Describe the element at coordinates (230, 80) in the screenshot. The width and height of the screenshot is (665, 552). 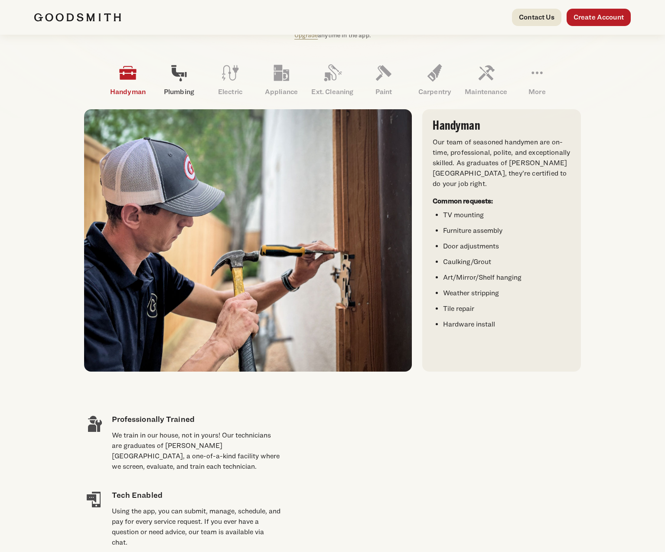
I see `a: Electric` at that location.